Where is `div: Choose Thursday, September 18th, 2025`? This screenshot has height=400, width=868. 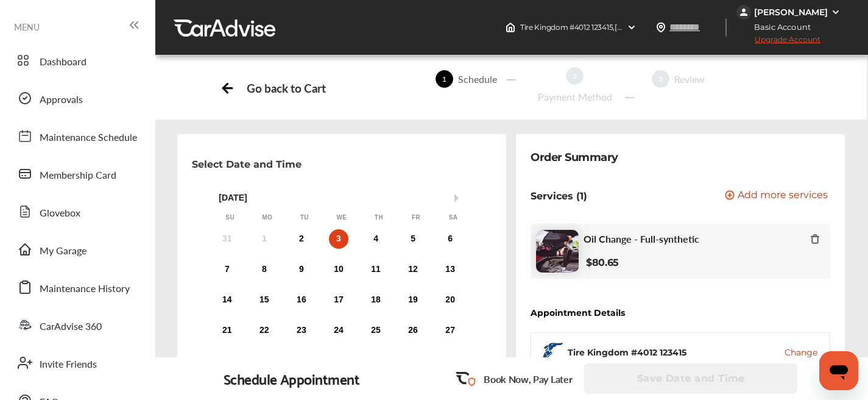
div: Choose Thursday, September 18th, 2025 is located at coordinates (376, 300).